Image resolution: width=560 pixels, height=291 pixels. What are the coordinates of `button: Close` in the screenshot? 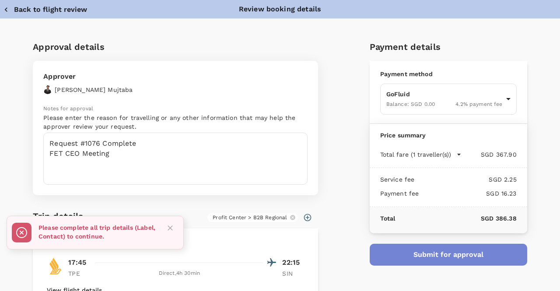 It's located at (170, 228).